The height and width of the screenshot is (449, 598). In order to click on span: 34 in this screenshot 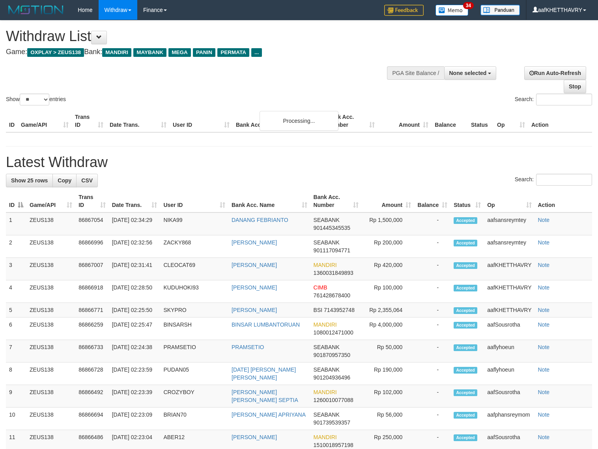, I will do `click(468, 6)`.